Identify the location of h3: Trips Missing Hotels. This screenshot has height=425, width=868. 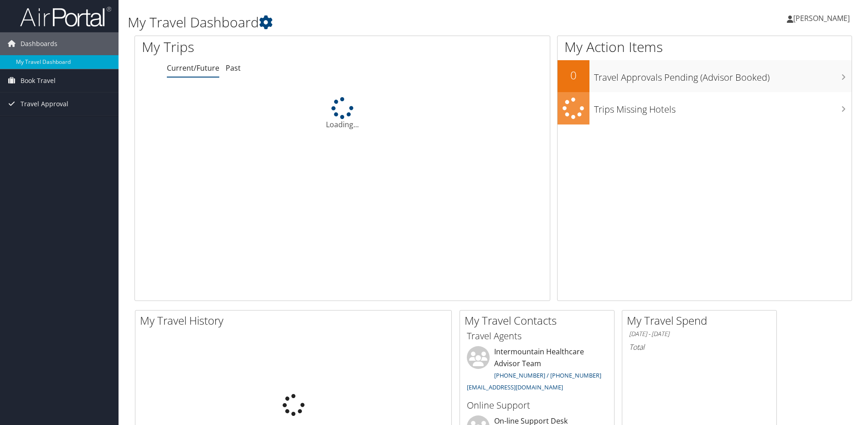
(723, 107).